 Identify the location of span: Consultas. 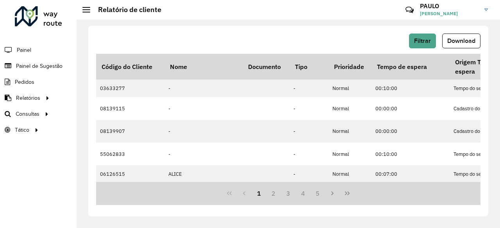
(27, 114).